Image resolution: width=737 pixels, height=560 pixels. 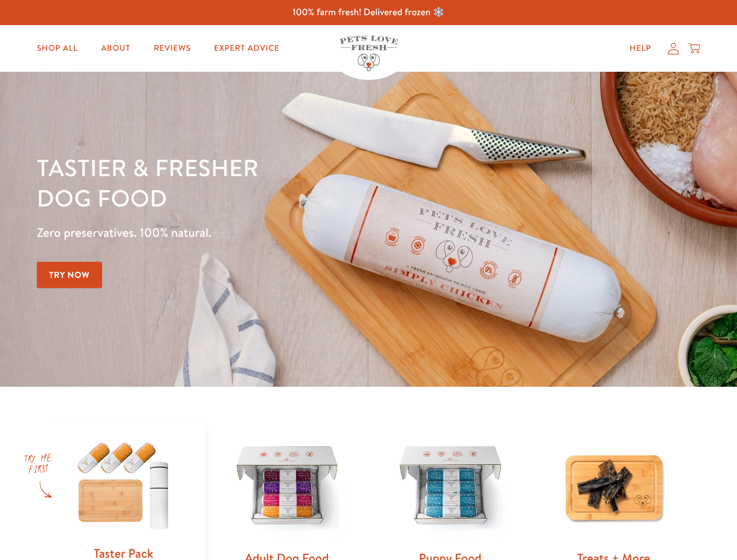 I want to click on p: Zero preservatives. 100% natural., so click(x=258, y=232).